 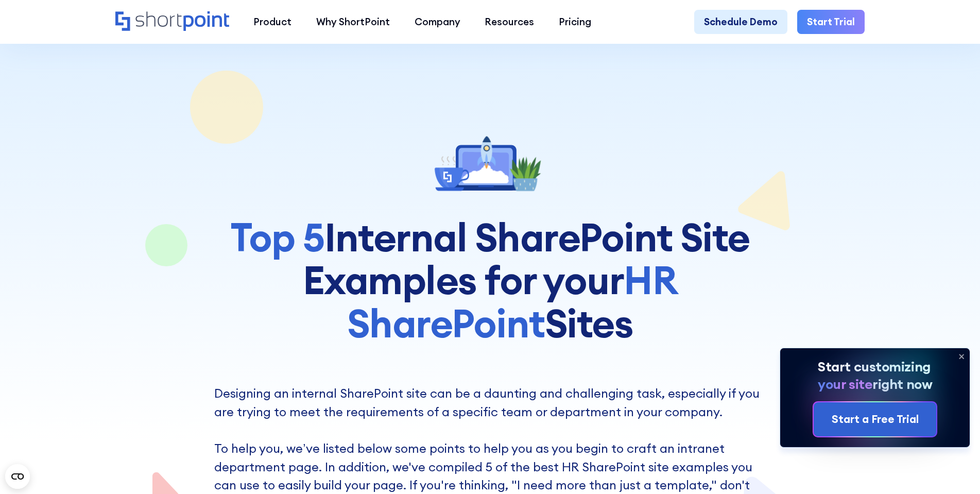 What do you see at coordinates (740, 22) in the screenshot?
I see `a: Schedule Demo` at bounding box center [740, 22].